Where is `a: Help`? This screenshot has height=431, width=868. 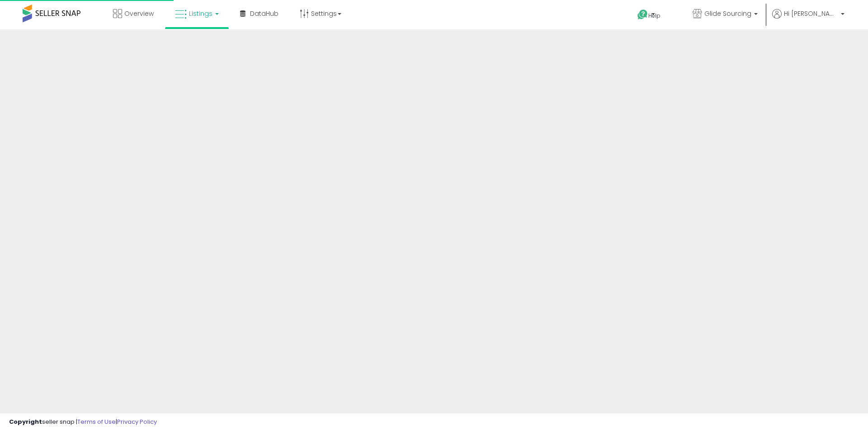
a: Help is located at coordinates (654, 16).